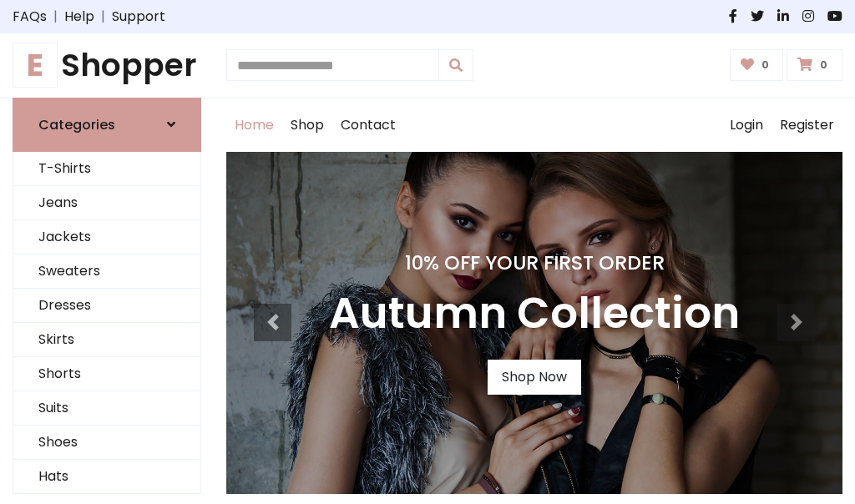 The height and width of the screenshot is (504, 855). Describe the element at coordinates (107, 203) in the screenshot. I see `a: Jeans` at that location.